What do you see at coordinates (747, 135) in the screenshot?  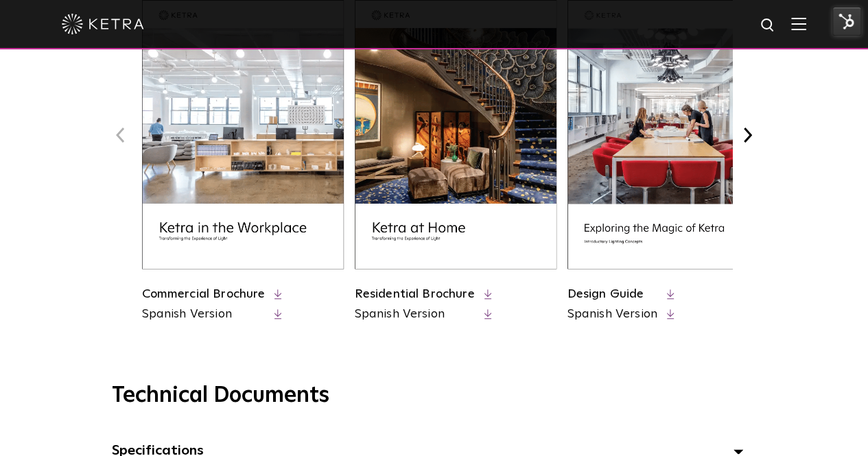 I see `button: Next` at bounding box center [747, 135].